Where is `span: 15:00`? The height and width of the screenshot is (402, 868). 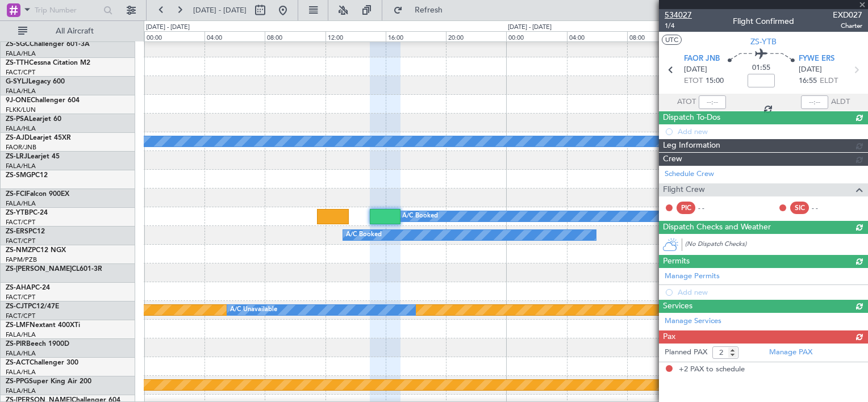 span: 15:00 is located at coordinates (714, 81).